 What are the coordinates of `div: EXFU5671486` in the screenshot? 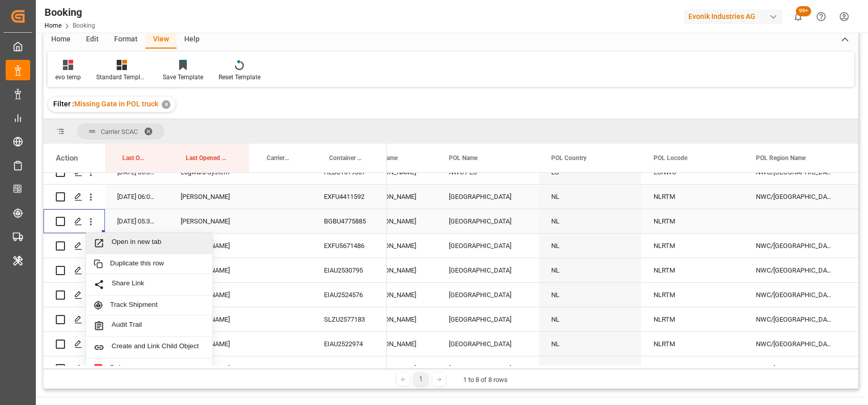 It's located at (349, 246).